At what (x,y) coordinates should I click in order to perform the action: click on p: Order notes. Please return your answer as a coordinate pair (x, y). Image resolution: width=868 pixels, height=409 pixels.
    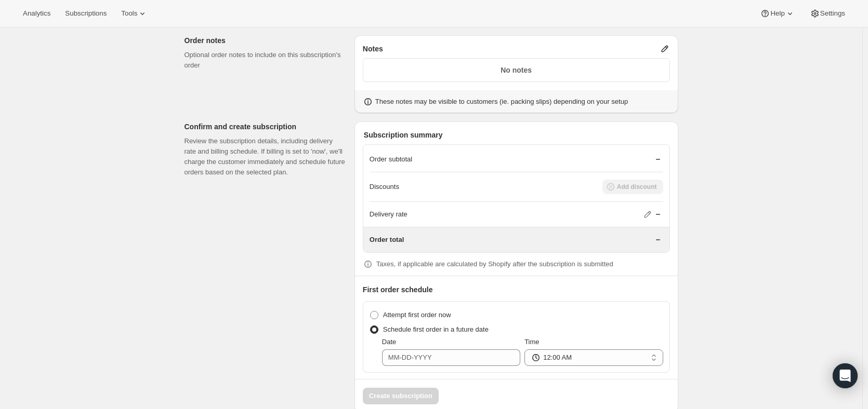
    Looking at the image, I should click on (265, 40).